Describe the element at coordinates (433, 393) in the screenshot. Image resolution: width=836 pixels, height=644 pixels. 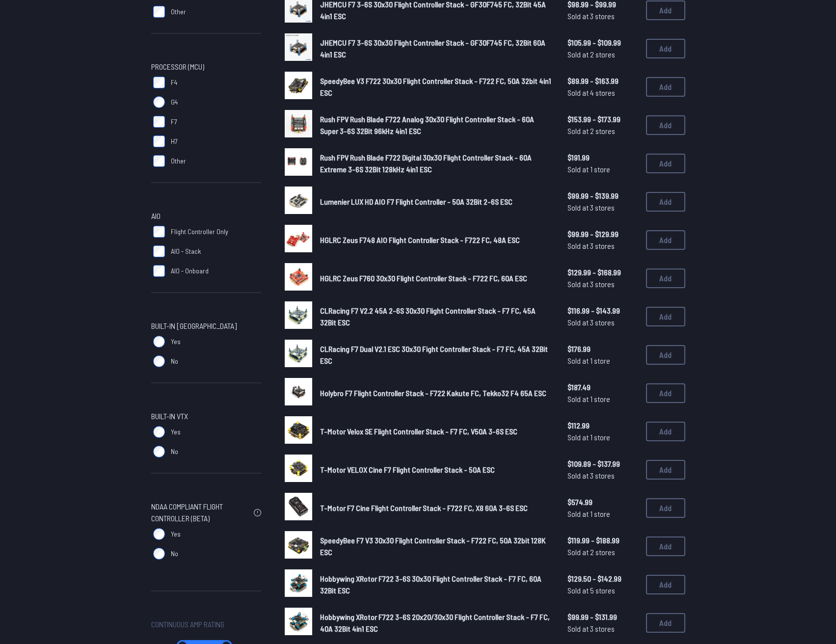
I see `span: Holybro F7 Flight Controller Stack - F722 Kakute FC, Tekko32 F4 65A ESC` at that location.